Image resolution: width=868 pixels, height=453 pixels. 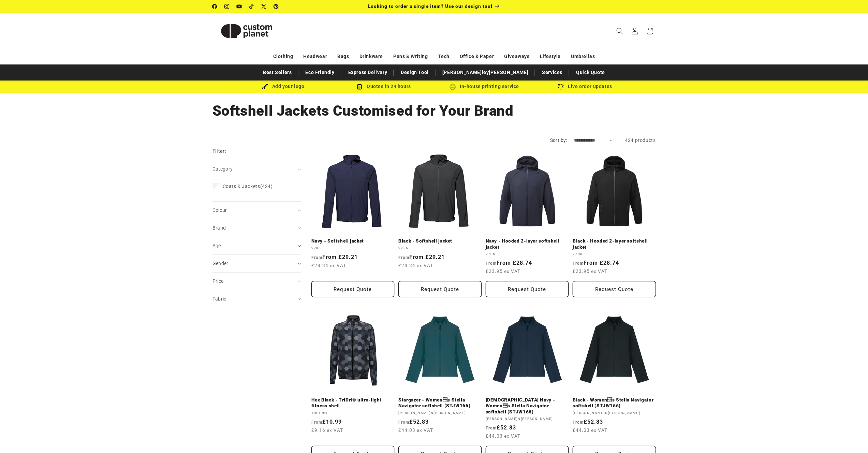 What do you see at coordinates (477, 56) in the screenshot?
I see `a: Office & Paper` at bounding box center [477, 56].